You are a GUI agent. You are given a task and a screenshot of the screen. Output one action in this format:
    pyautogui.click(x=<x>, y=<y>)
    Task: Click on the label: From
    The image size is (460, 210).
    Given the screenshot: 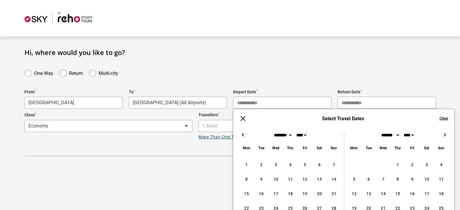 What is the action you would take?
    pyautogui.click(x=74, y=92)
    